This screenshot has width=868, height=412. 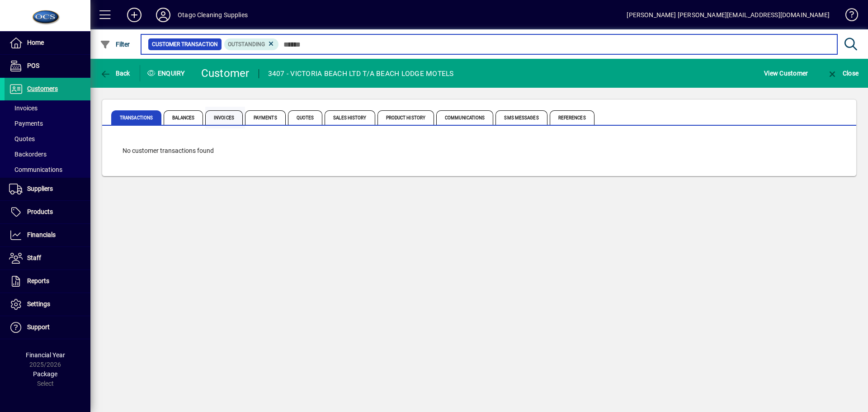 I want to click on a: Quotes, so click(x=47, y=139).